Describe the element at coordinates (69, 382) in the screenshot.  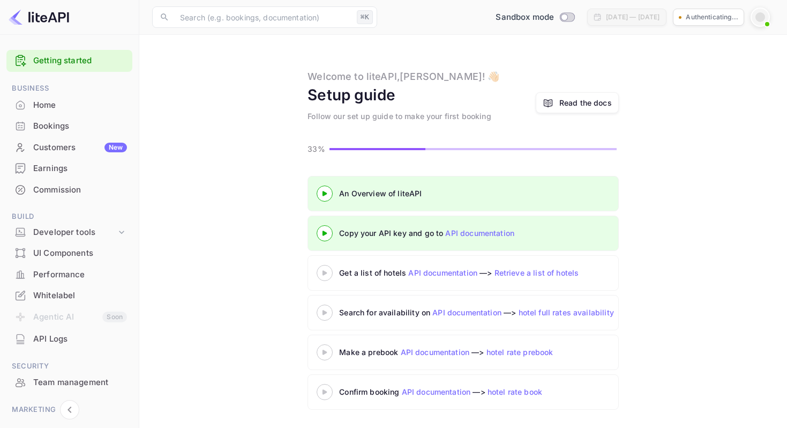
I see `a: Team management` at that location.